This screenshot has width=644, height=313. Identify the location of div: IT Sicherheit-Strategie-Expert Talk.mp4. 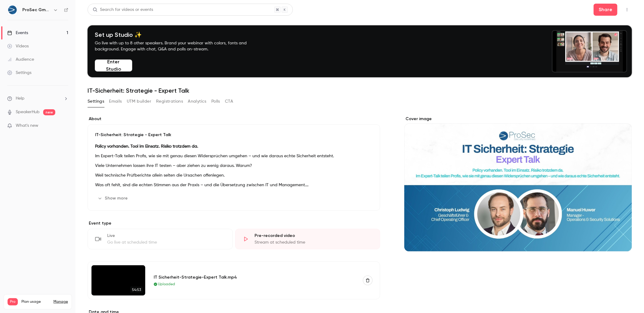
(255, 277).